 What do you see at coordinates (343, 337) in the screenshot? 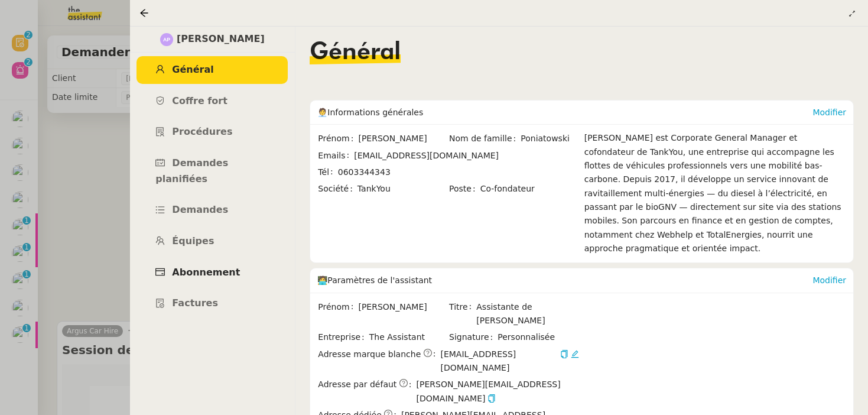
I see `span: Entreprise` at bounding box center [343, 337].